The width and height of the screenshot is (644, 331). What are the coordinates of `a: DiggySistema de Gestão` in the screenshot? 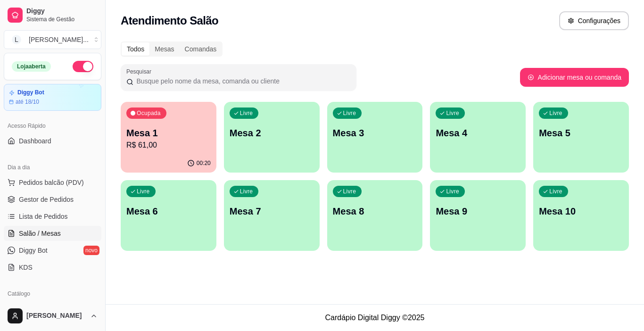 It's located at (52, 15).